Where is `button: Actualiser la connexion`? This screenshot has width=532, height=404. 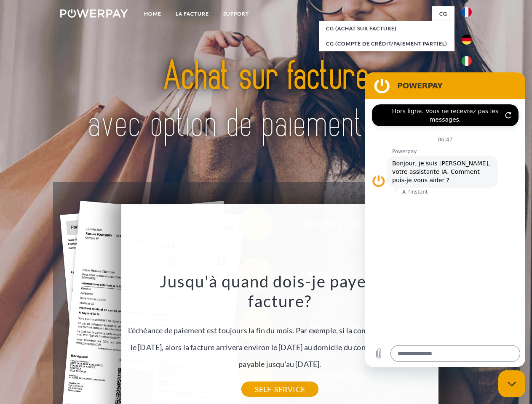 button: Actualiser la connexion is located at coordinates (143, 43).